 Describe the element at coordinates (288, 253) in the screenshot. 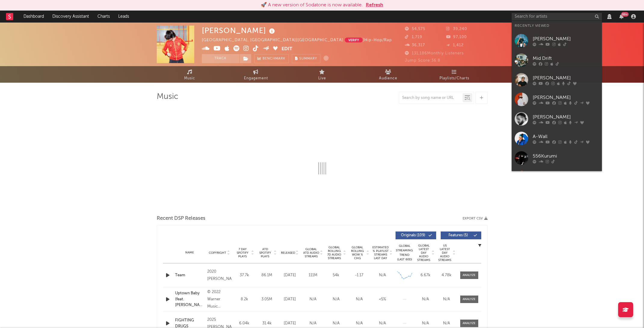

I see `span: Released` at that location.